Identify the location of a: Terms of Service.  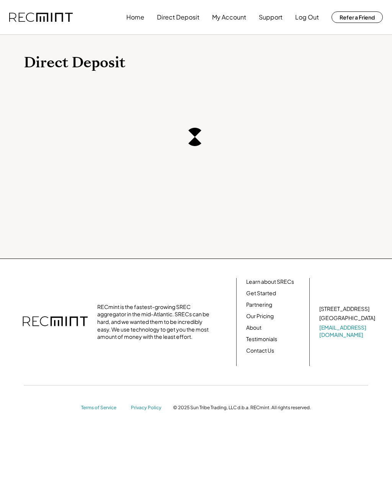
(102, 408).